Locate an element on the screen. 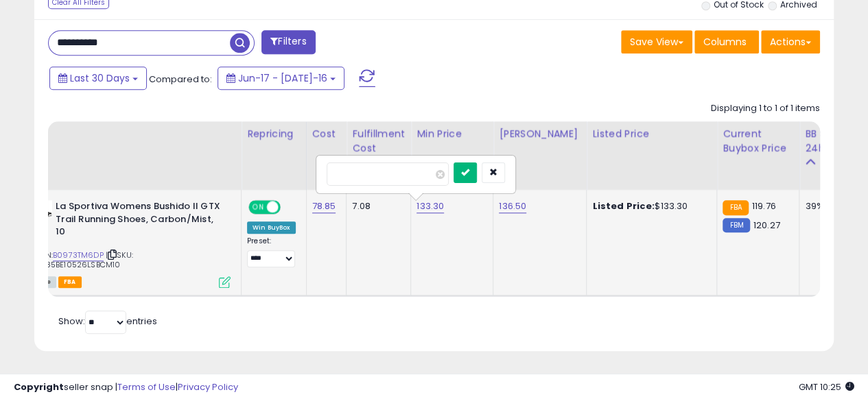 This screenshot has width=868, height=401. div: 7.08 is located at coordinates (376, 206).